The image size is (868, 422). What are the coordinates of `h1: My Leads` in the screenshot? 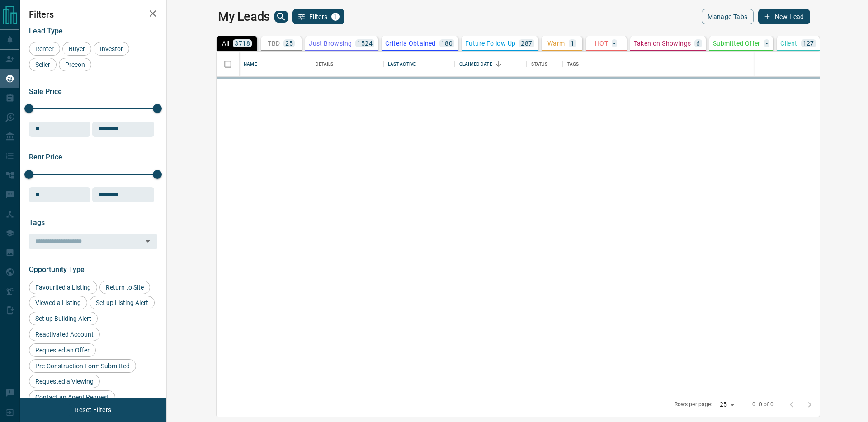 It's located at (244, 17).